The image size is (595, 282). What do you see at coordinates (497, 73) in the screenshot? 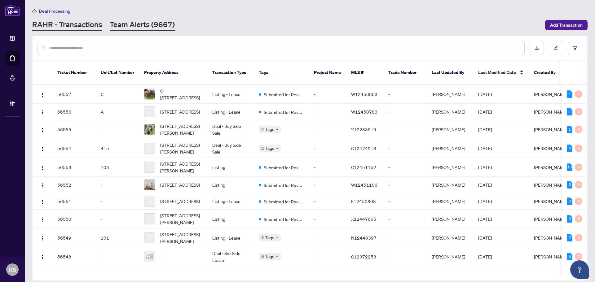
I see `span: Last Modified Date` at bounding box center [497, 73].